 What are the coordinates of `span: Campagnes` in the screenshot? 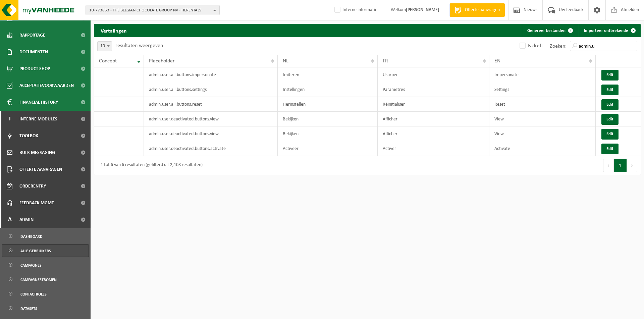 It's located at (31, 265).